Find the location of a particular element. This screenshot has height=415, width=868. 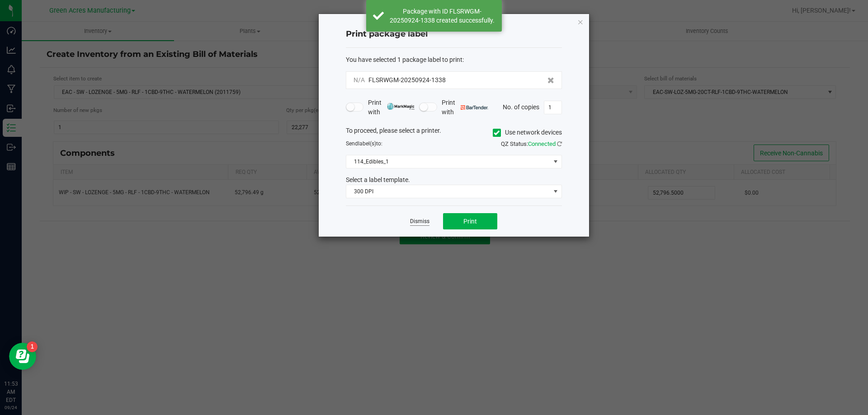

button: Print is located at coordinates (470, 222).